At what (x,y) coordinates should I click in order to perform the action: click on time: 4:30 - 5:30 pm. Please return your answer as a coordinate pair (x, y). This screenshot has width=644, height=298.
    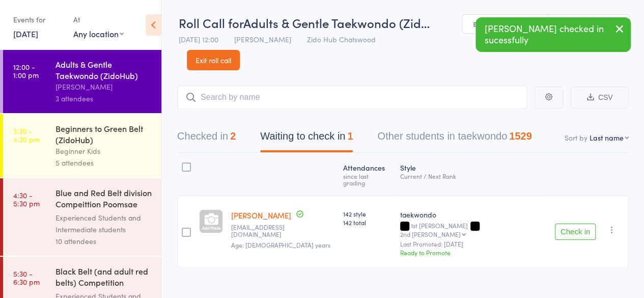
    Looking at the image, I should click on (26, 199).